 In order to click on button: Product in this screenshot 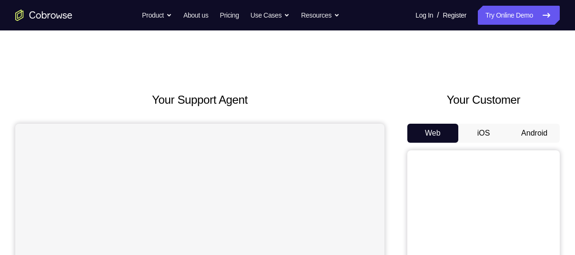, I will do `click(157, 15)`.